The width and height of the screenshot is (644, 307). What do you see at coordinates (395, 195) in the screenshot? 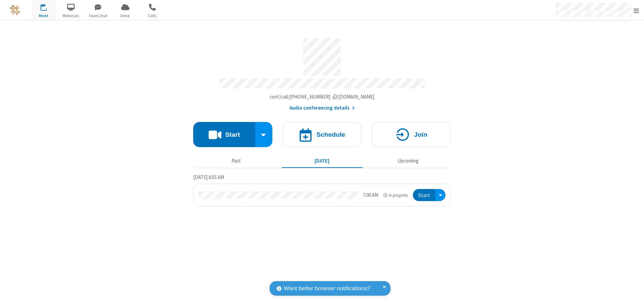
I see `em: in progress` at bounding box center [395, 195].